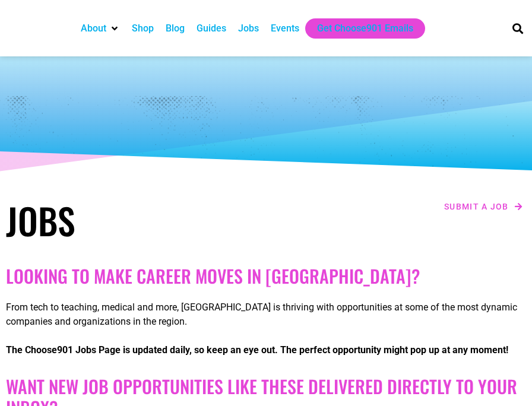 Image resolution: width=532 pixels, height=406 pixels. What do you see at coordinates (365, 29) in the screenshot?
I see `div: Get Choose901 Emails` at bounding box center [365, 29].